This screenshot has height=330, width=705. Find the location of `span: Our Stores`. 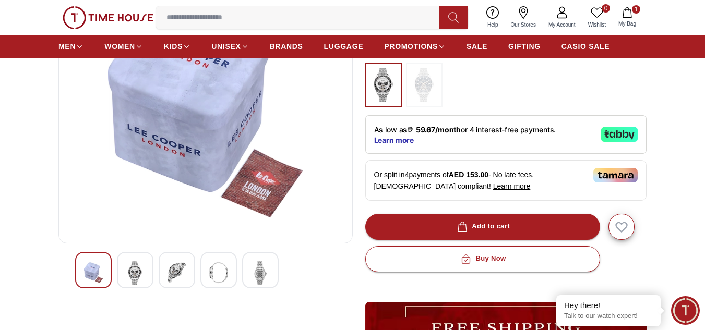

span: Our Stores is located at coordinates (524, 25).